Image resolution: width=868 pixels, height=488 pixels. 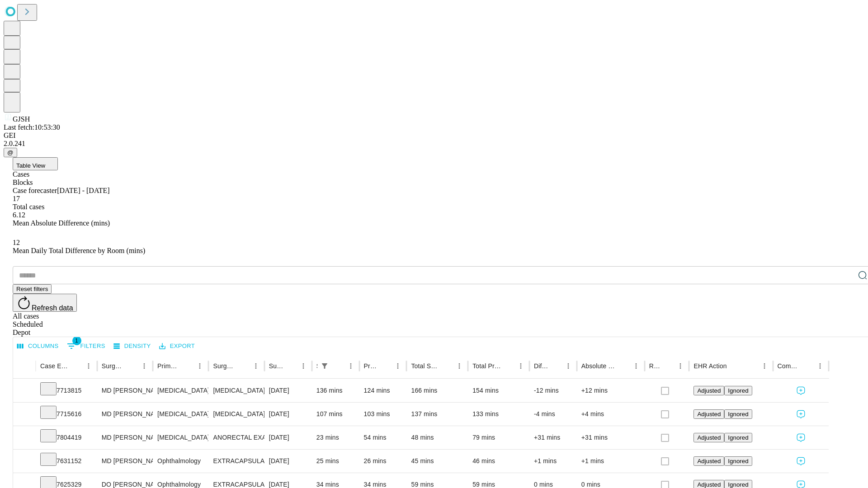 I want to click on div: Absolute Difference, so click(x=599, y=366).